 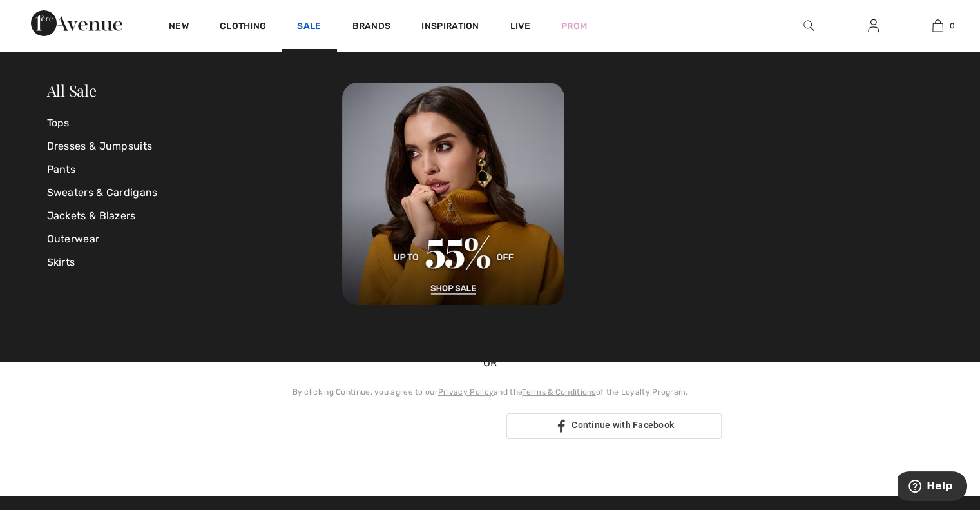 What do you see at coordinates (938, 26) in the screenshot?
I see `a: 0` at bounding box center [938, 26].